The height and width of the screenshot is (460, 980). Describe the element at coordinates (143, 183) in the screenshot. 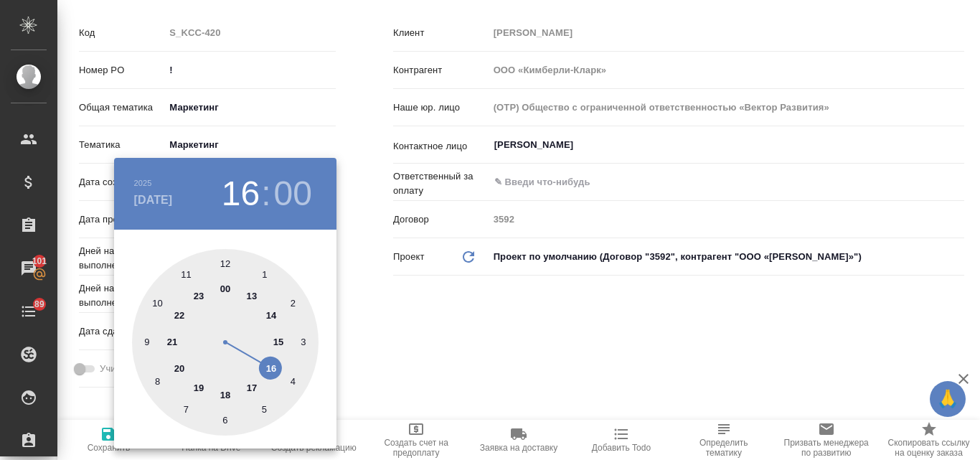

I see `button: 2025` at that location.